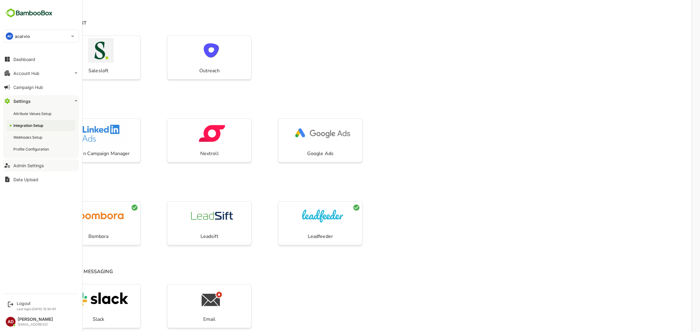 The image size is (700, 332). I want to click on div: Webhooks Setup, so click(28, 137).